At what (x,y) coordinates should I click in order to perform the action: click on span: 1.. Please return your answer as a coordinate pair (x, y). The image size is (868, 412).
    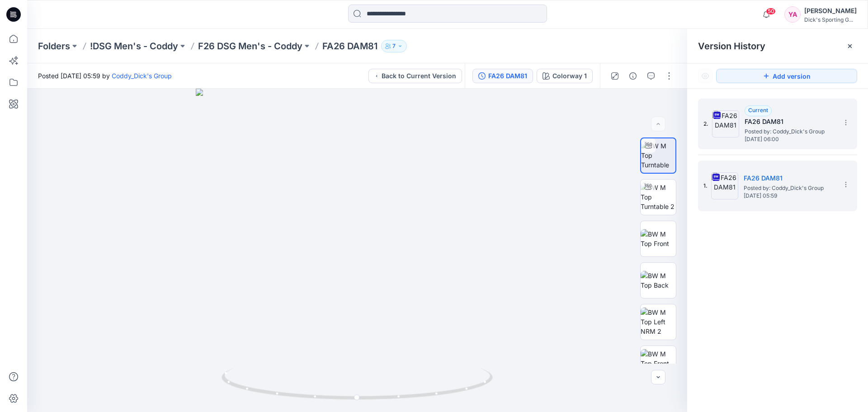
    Looking at the image, I should click on (705, 186).